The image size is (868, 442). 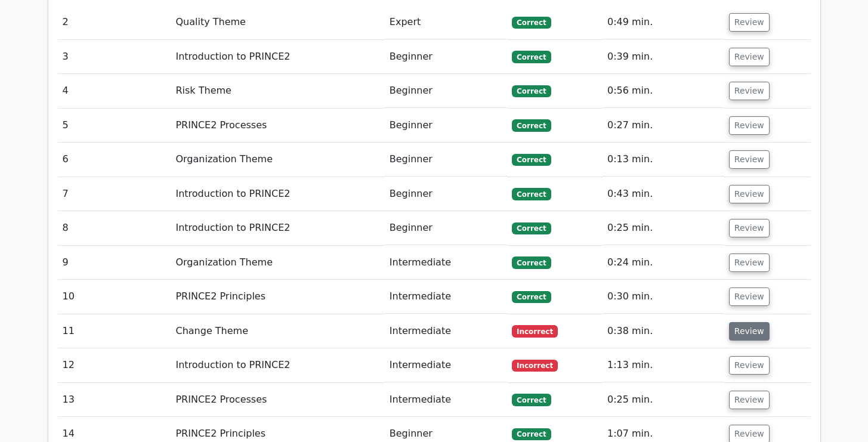 What do you see at coordinates (664, 194) in the screenshot?
I see `td: 0:43 min.` at bounding box center [664, 194].